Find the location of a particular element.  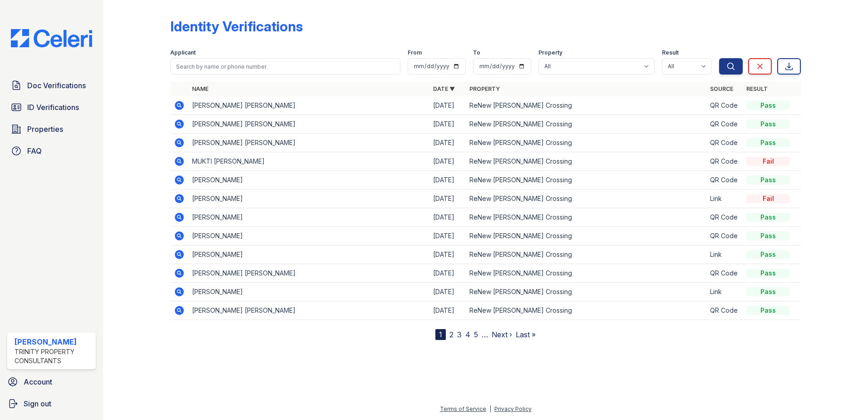

a: Result is located at coordinates (757, 88).